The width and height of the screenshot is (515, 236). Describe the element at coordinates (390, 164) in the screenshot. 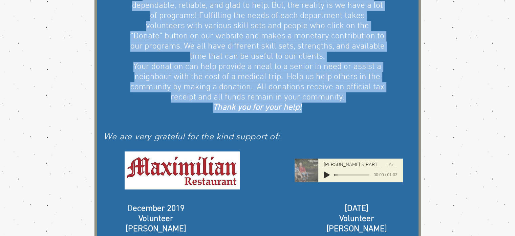

I see `span: Artist Name` at that location.